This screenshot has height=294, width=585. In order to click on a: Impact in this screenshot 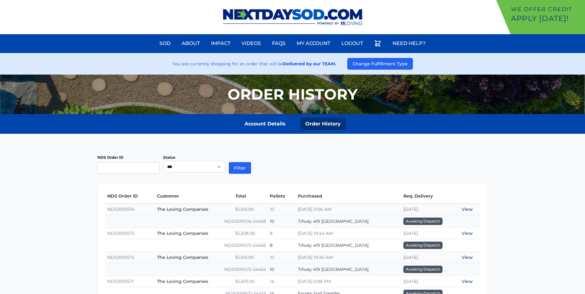, I will do `click(220, 43)`.